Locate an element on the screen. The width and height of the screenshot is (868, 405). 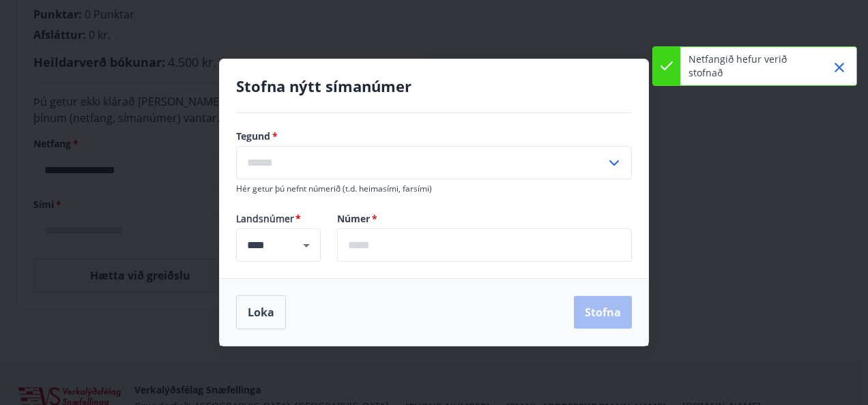
button: Loka is located at coordinates (261, 313).